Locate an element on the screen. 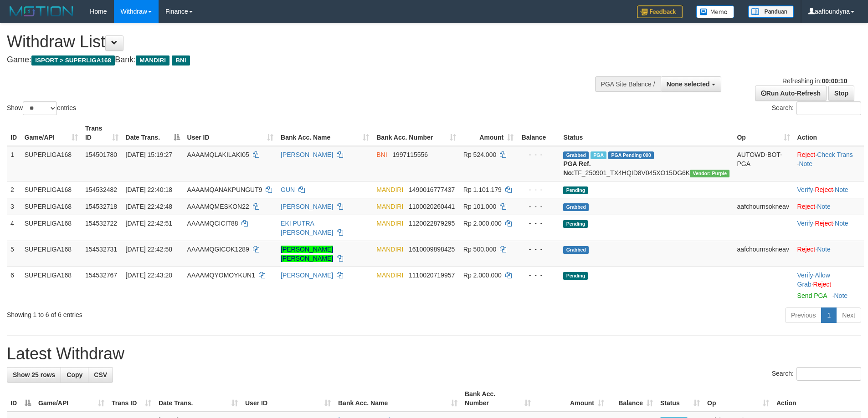 Image resolution: width=868 pixels, height=418 pixels. span: AAAAMQANAKPUNGUT9 is located at coordinates (225, 190).